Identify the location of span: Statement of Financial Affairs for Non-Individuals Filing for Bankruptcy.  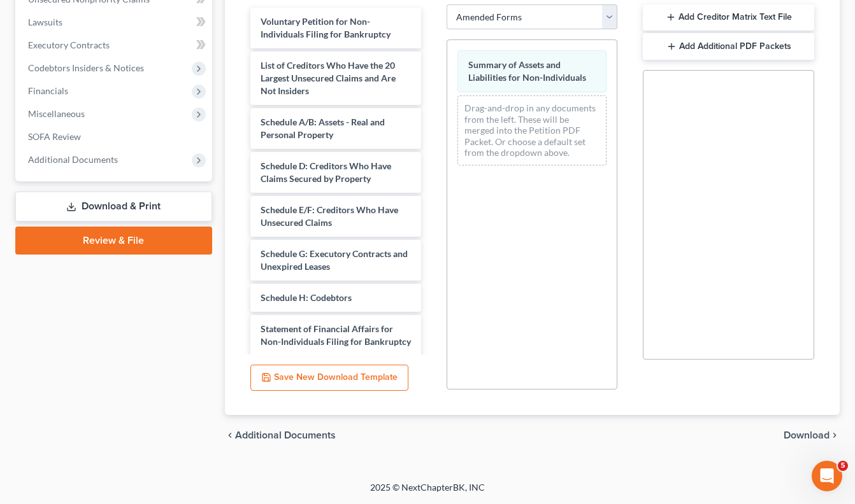
(336, 335).